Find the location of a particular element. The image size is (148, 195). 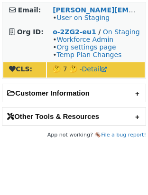

h2: Other Tools & Resources is located at coordinates (74, 116).